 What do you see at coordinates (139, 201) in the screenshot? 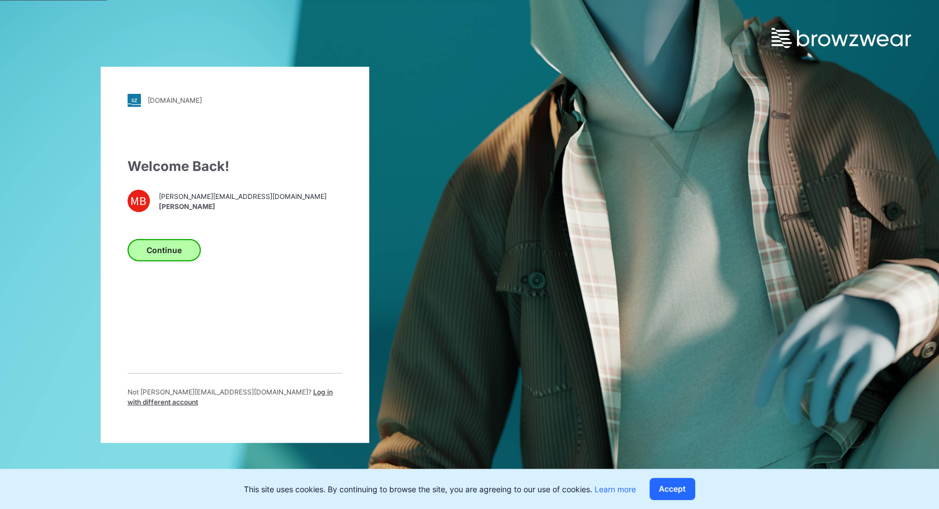
I see `div: MB` at bounding box center [139, 201].